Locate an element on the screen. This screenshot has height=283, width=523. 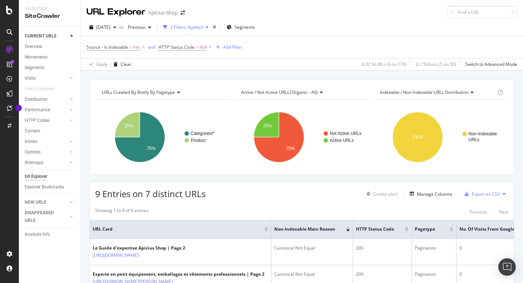
div: Experte en petit équipement, emballages et vêtements professionnels | Page 2 is located at coordinates (178, 274).